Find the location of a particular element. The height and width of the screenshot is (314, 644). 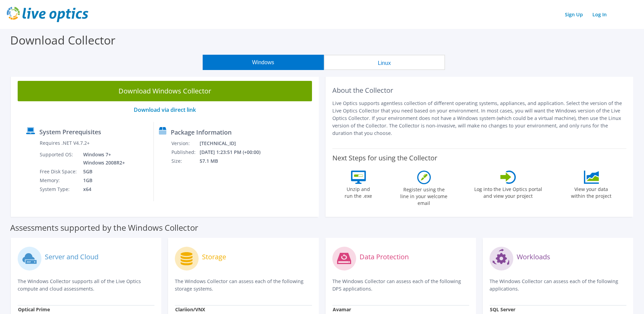

label: Unzip and run the .exe is located at coordinates (359, 191).